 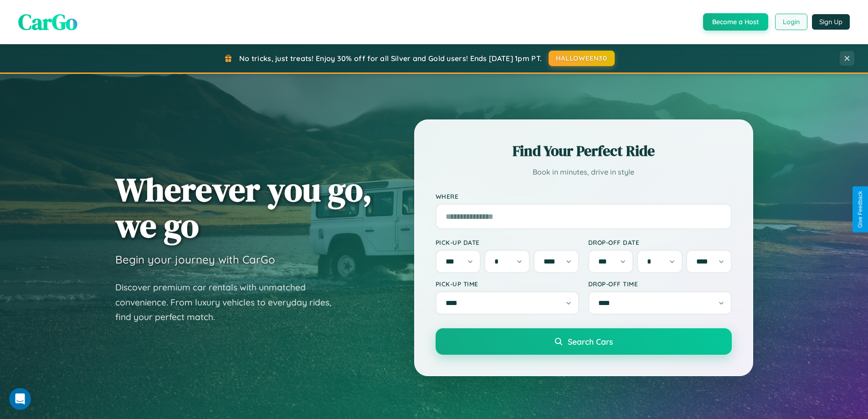 What do you see at coordinates (48, 22) in the screenshot?
I see `span: CarGo` at bounding box center [48, 22].